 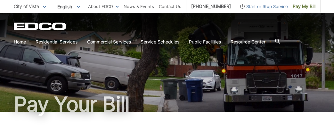 What do you see at coordinates (20, 42) in the screenshot?
I see `a: Home` at bounding box center [20, 42].